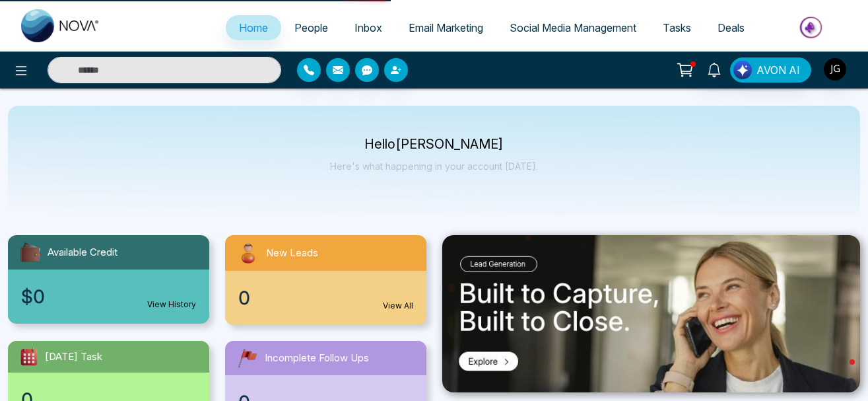 The width and height of the screenshot is (868, 401). Describe the element at coordinates (573, 28) in the screenshot. I see `span: Social Media Management` at that location.